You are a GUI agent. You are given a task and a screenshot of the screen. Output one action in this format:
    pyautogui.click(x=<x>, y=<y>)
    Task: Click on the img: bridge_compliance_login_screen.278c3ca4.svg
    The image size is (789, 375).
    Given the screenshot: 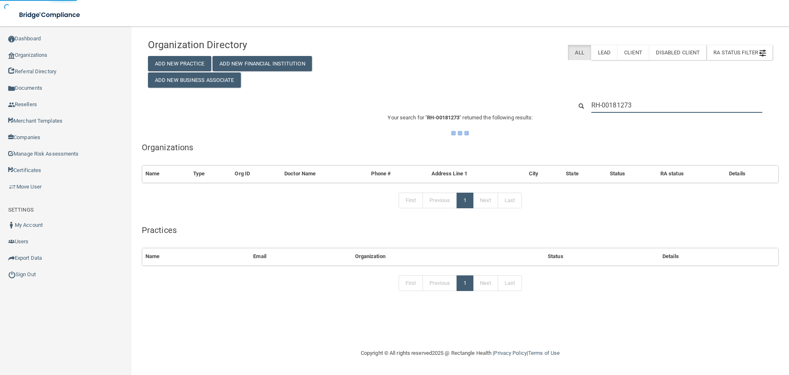 What is the action you would take?
    pyautogui.click(x=50, y=15)
    